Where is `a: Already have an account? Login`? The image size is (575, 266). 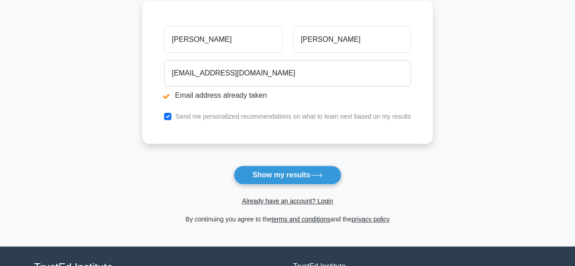
a: Already have an account? Login is located at coordinates (287, 201).